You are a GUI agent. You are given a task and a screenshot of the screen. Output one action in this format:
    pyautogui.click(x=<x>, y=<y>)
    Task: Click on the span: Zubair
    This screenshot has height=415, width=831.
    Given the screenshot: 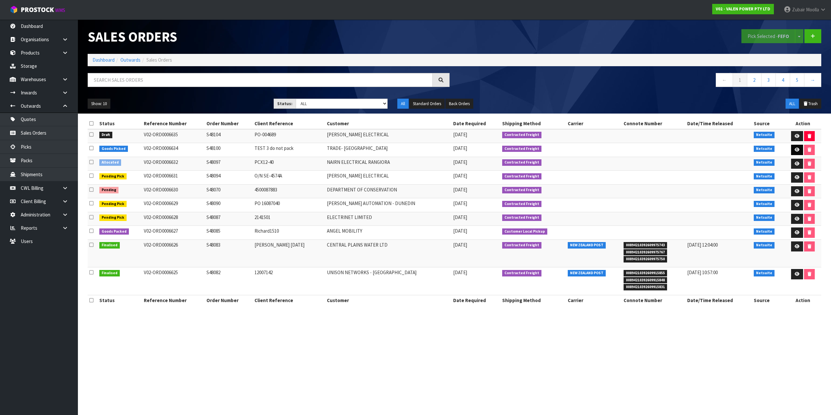 What is the action you would take?
    pyautogui.click(x=799, y=9)
    